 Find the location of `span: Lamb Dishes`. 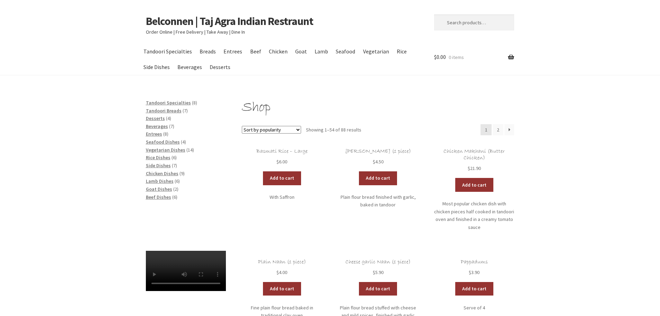

span: Lamb Dishes is located at coordinates (160, 181).